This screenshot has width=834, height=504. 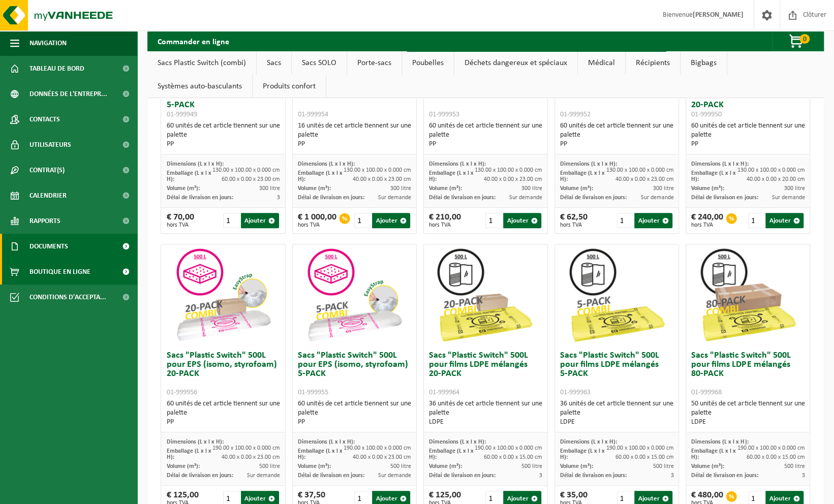 What do you see at coordinates (775, 457) in the screenshot?
I see `span: 60.00 x 0.00 x 15.00 cm` at bounding box center [775, 457].